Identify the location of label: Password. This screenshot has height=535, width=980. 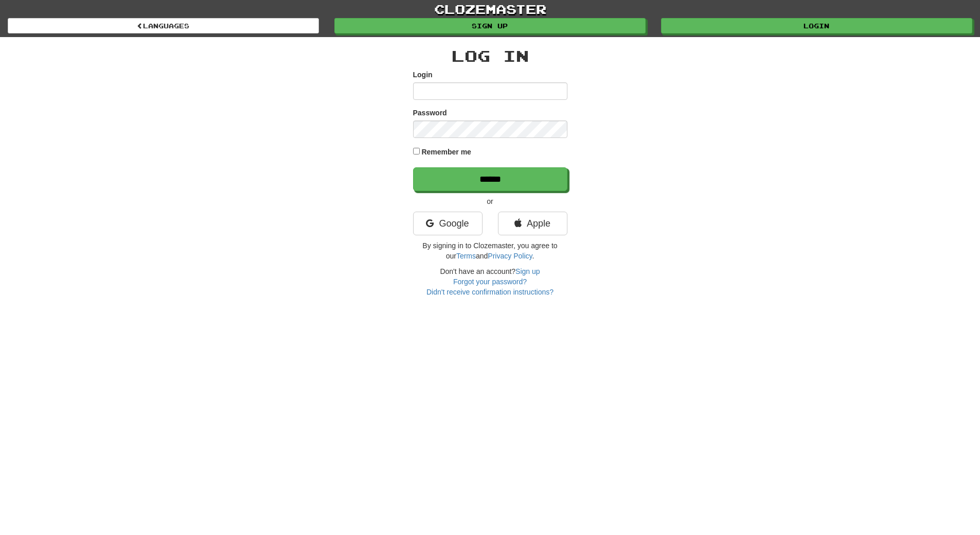
(430, 113).